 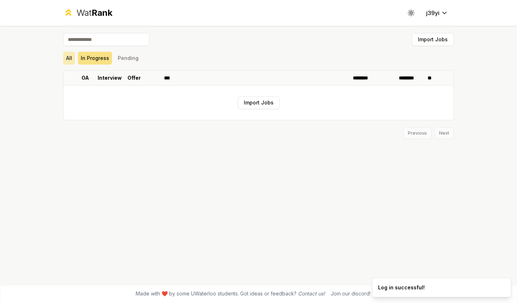 What do you see at coordinates (95, 58) in the screenshot?
I see `button: In Progress` at bounding box center [95, 58].